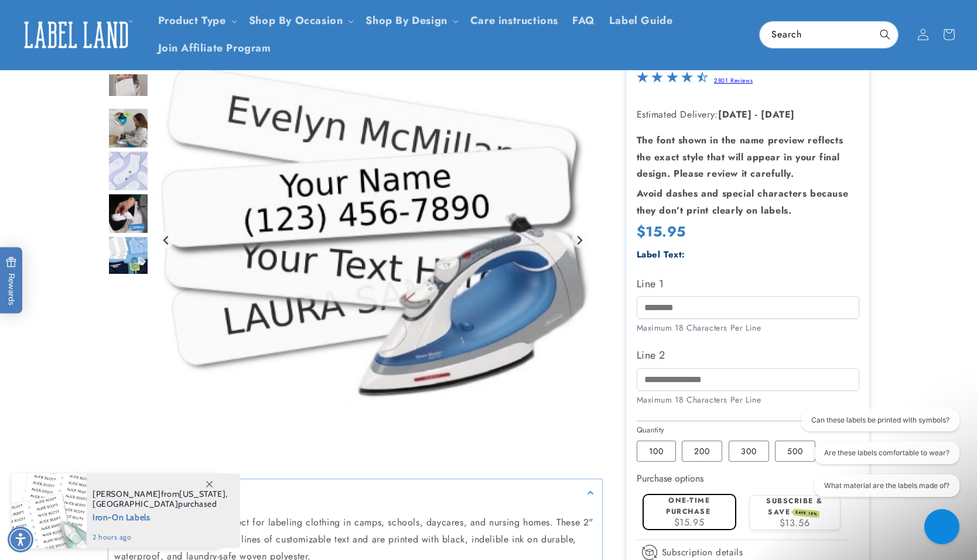  Describe the element at coordinates (740, 157) in the screenshot. I see `strong: The font shown in the name preview reflects the exact style that will appear in your final design...` at that location.